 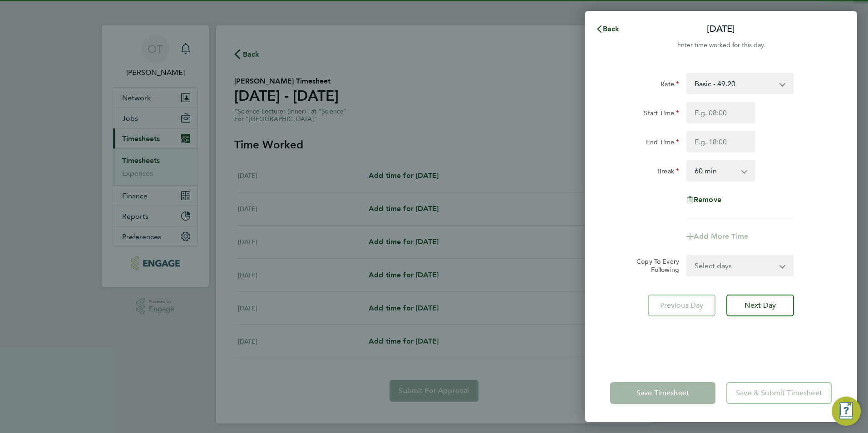 What do you see at coordinates (661, 114) in the screenshot?
I see `label: Start Time` at bounding box center [661, 114].